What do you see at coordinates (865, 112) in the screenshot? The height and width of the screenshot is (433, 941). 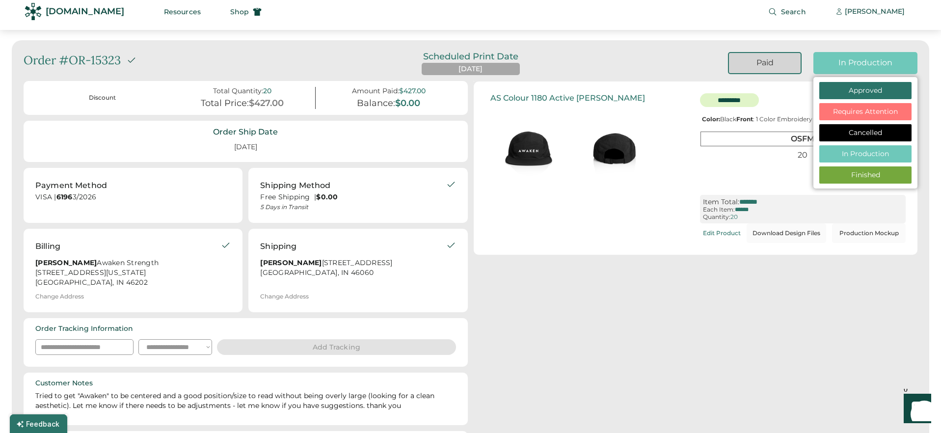 I see `div: Requires Attention` at bounding box center [865, 112].